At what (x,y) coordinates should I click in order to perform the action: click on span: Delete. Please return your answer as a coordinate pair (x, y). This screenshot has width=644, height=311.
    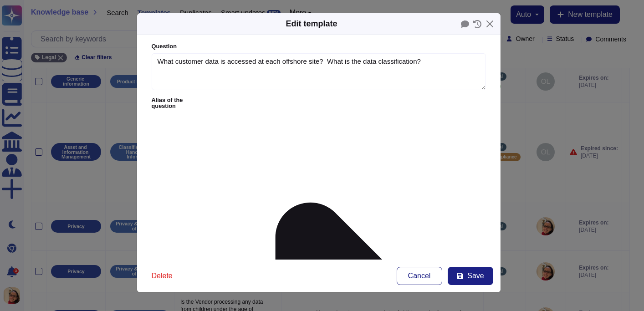
    Looking at the image, I should click on (162, 276).